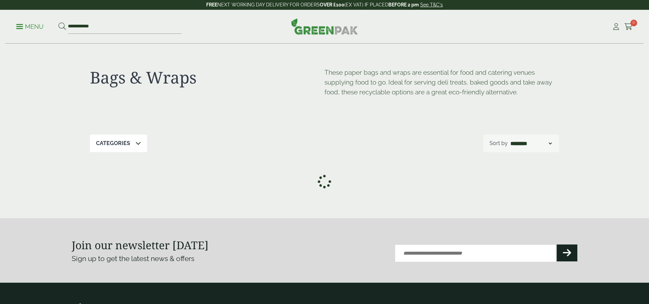  What do you see at coordinates (432, 5) in the screenshot?
I see `a: See T&C's` at bounding box center [432, 5].